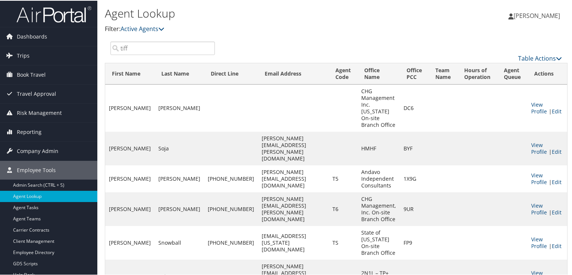 The width and height of the screenshot is (572, 275). I want to click on span: Book Travel, so click(31, 74).